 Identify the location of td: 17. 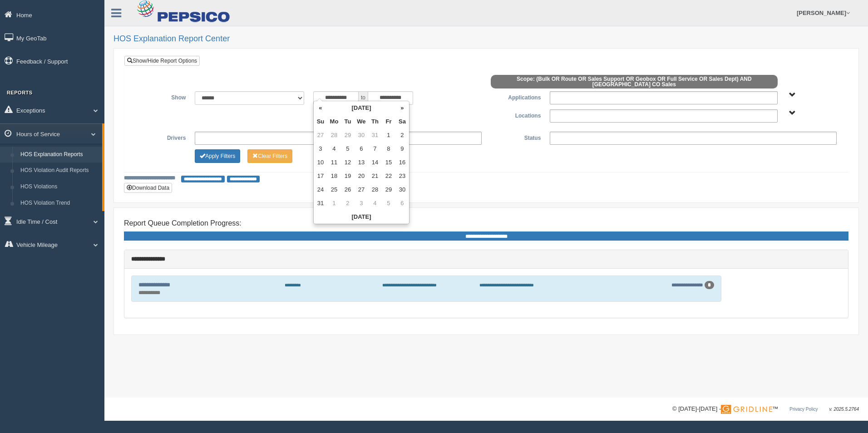
(320, 176).